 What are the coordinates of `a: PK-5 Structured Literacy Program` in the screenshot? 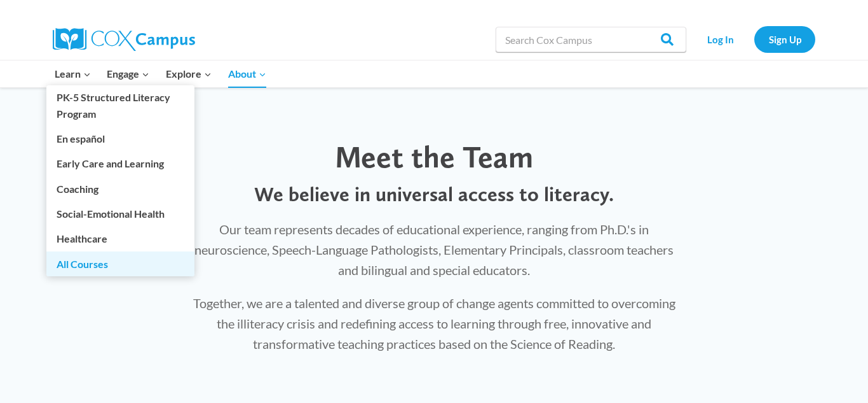 It's located at (120, 106).